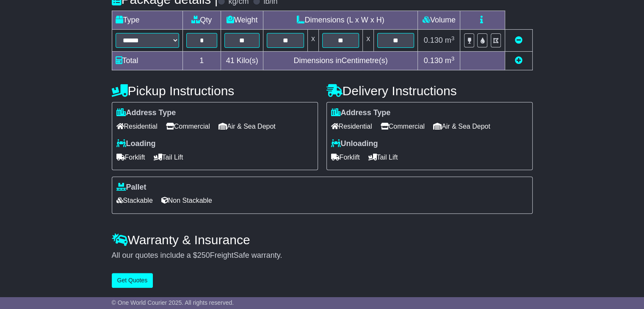 This screenshot has height=309, width=644. I want to click on span: 41, so click(231, 61).